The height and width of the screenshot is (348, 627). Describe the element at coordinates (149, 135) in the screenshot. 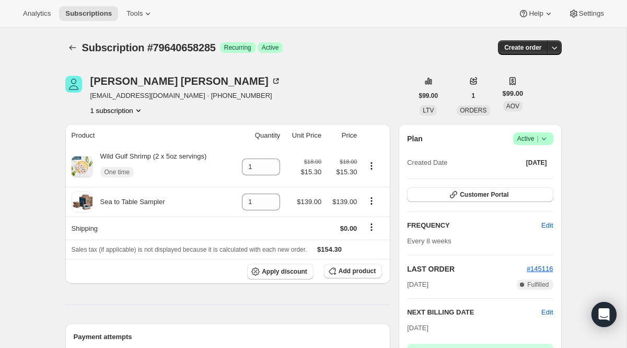

I see `th: Product` at that location.